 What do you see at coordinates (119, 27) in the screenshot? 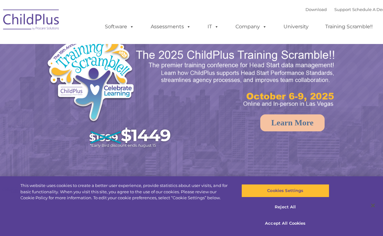
I see `a: Software` at bounding box center [119, 27].